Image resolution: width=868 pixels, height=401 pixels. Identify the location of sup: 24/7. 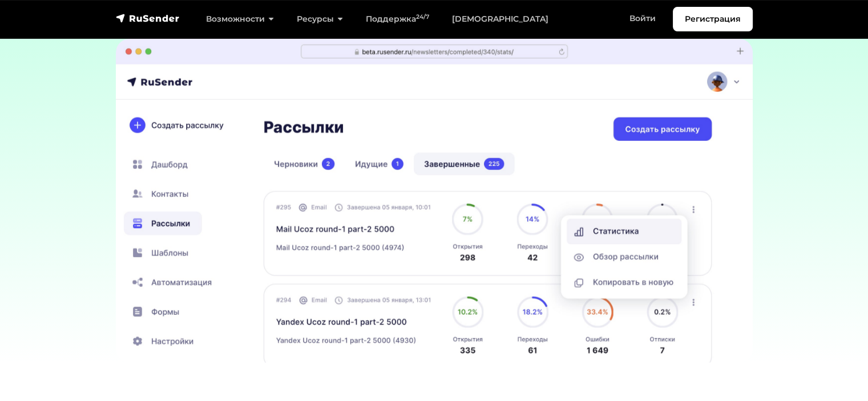
(422, 16).